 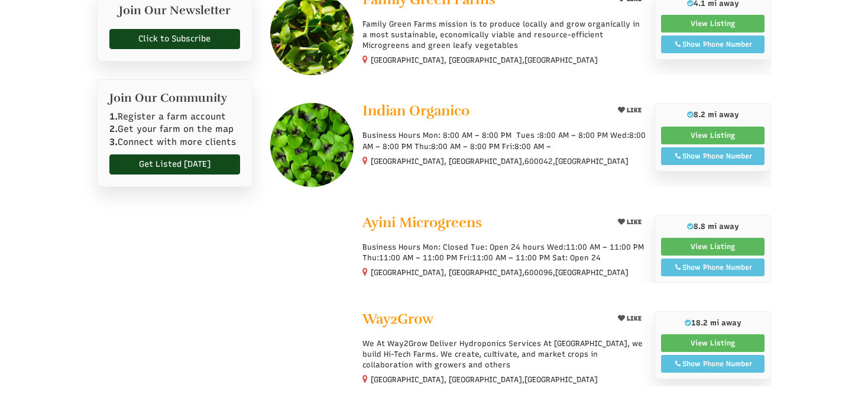 I want to click on h2: Join Our Newsletter, so click(x=174, y=13).